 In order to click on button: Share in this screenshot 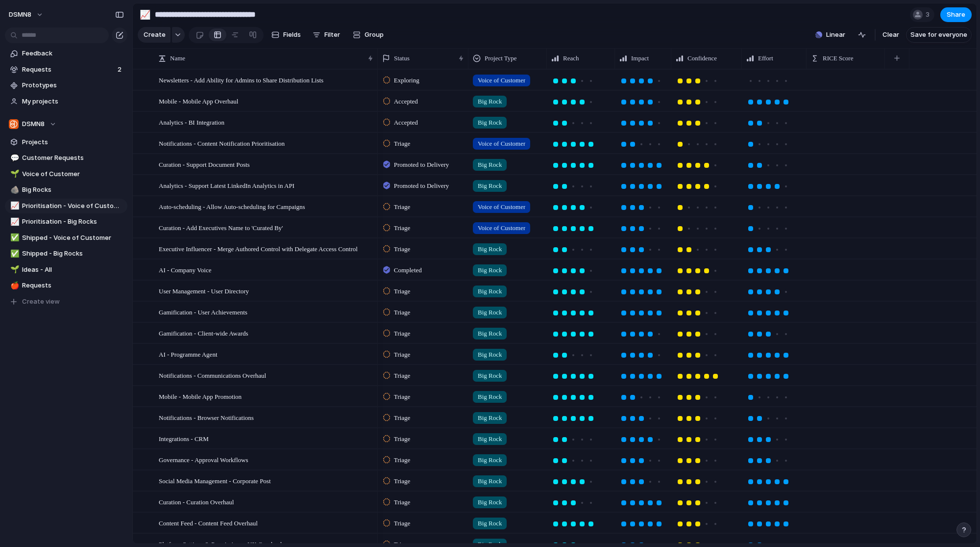, I will do `click(956, 14)`.